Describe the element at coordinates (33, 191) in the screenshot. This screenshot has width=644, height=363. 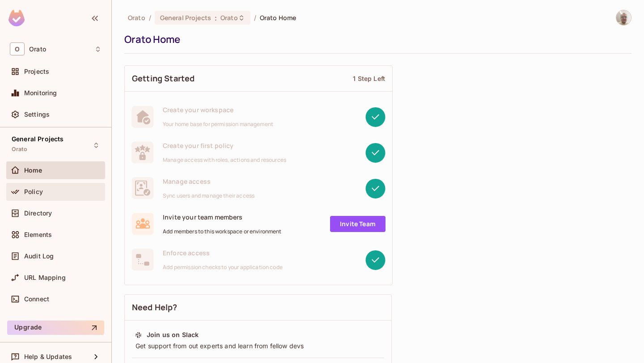
I see `span: Policy` at that location.